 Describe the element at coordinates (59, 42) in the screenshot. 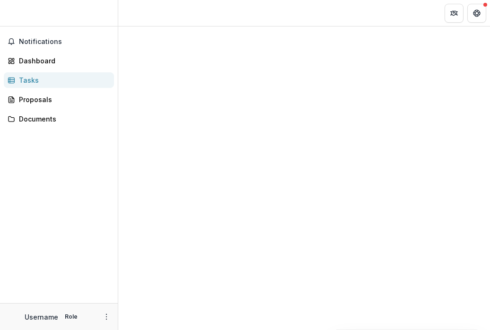

I see `button: Notifications` at that location.